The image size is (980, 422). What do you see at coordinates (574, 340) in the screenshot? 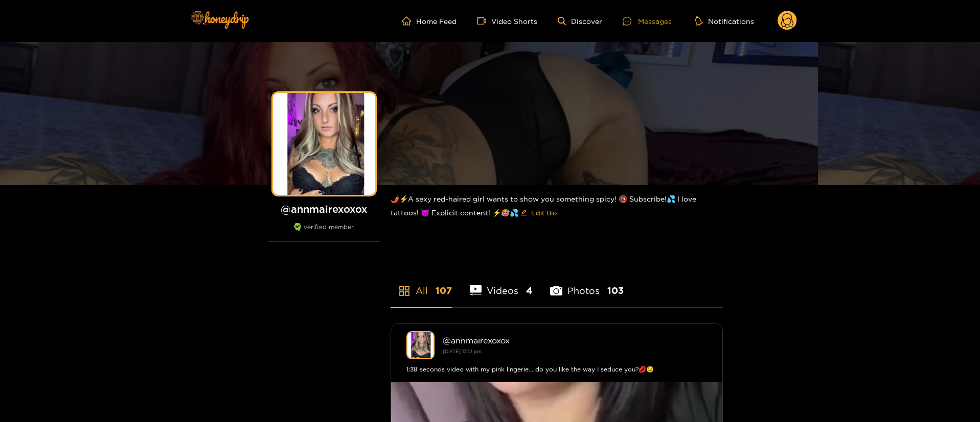
I see `div: @ annmairexoxox` at bounding box center [574, 340].